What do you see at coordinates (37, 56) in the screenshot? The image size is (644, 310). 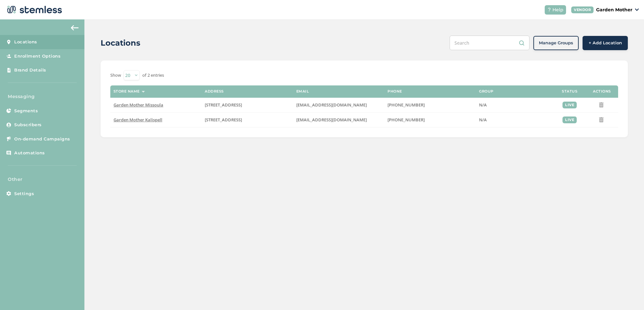 I see `span: Enrollment Options` at bounding box center [37, 56].